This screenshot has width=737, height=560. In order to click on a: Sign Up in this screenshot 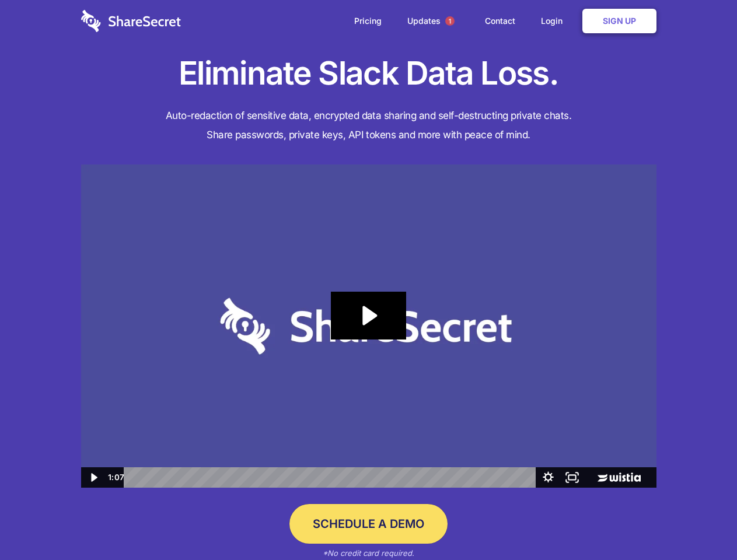, I will do `click(619, 21)`.